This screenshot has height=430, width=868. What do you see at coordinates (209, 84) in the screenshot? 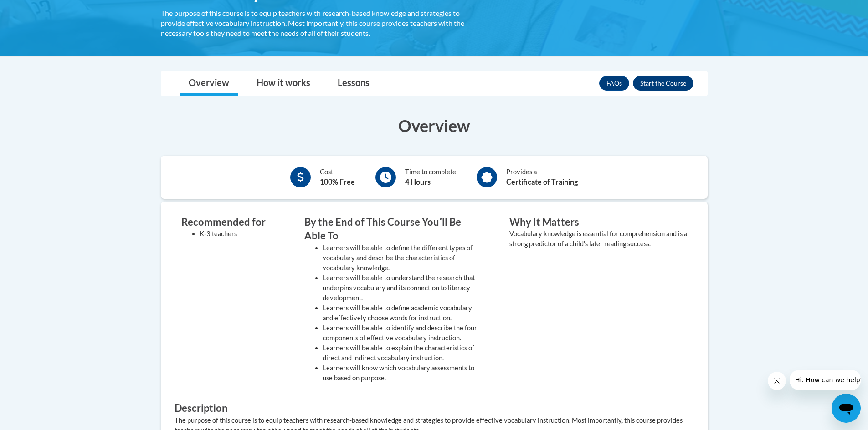
I see `a: Overview` at bounding box center [209, 84].